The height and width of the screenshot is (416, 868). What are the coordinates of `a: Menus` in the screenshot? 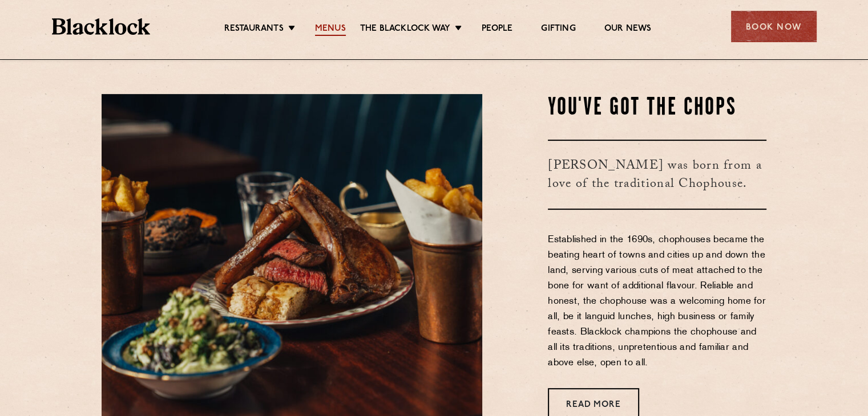 It's located at (330, 30).